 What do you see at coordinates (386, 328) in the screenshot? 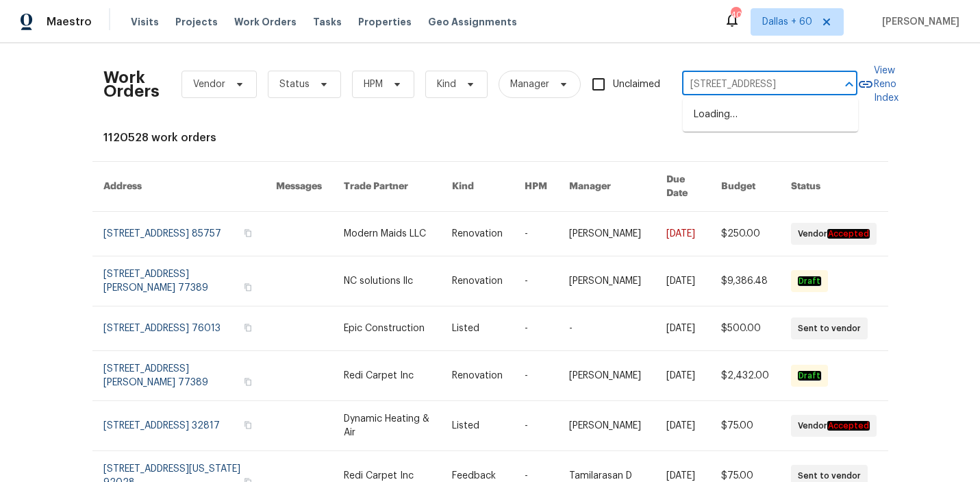
I see `td: Epic Construction` at bounding box center [386, 328].